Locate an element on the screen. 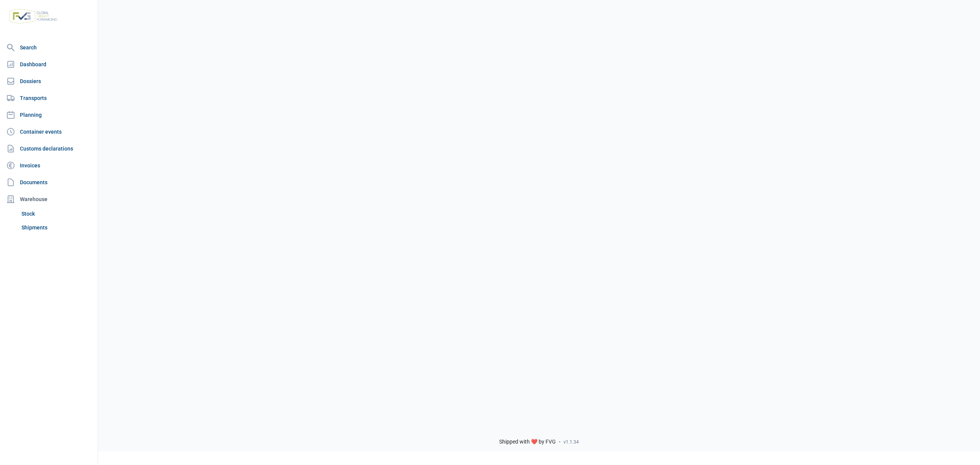  a: Search is located at coordinates (49, 48).